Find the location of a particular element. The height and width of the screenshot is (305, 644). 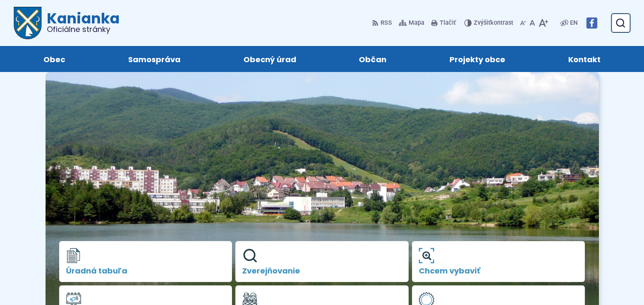

span: Zvýšiť is located at coordinates (481, 23).